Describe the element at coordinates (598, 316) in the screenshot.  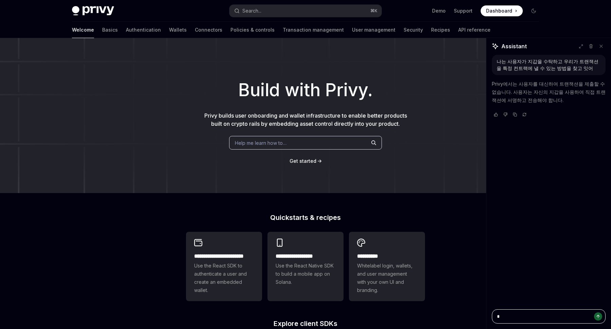
I see `button: Send message` at that location.